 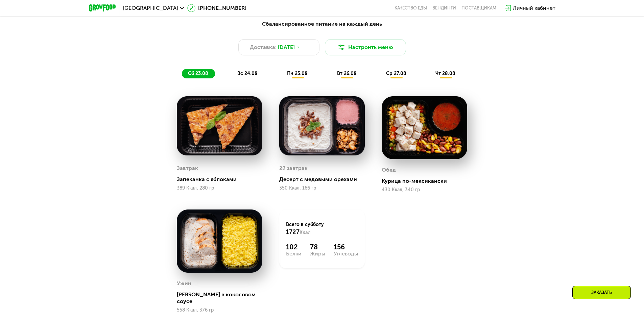 What do you see at coordinates (601, 292) in the screenshot?
I see `div: Заказать` at bounding box center [601, 292].